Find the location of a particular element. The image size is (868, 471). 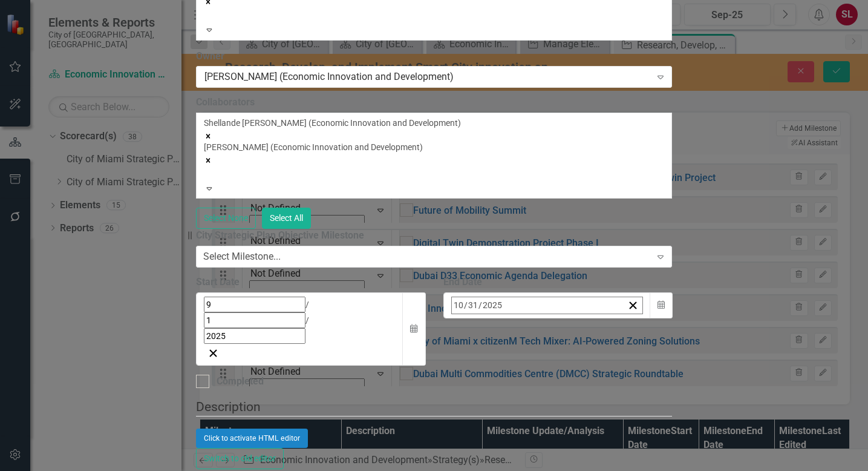

div: Completed is located at coordinates (240, 381).